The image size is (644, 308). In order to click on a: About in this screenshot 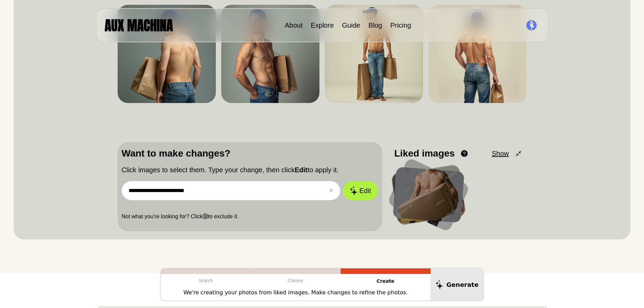, I will do `click(294, 25)`.